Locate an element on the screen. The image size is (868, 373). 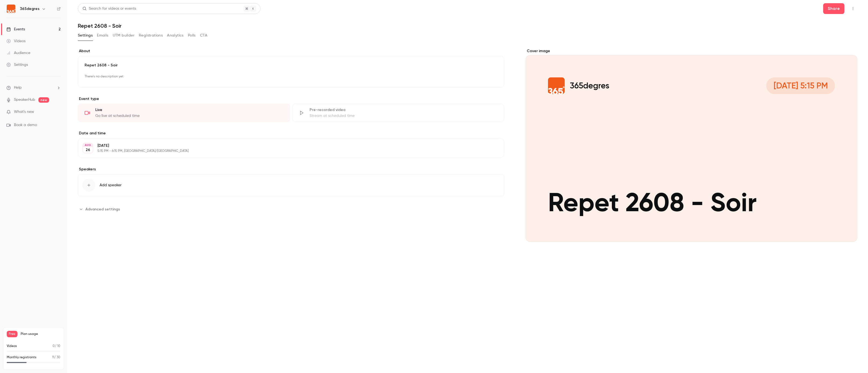
div: Videos is located at coordinates (16, 41).